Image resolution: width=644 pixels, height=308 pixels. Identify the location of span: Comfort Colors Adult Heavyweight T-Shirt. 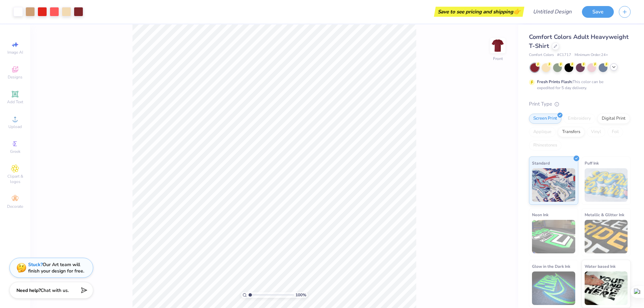
(578, 41).